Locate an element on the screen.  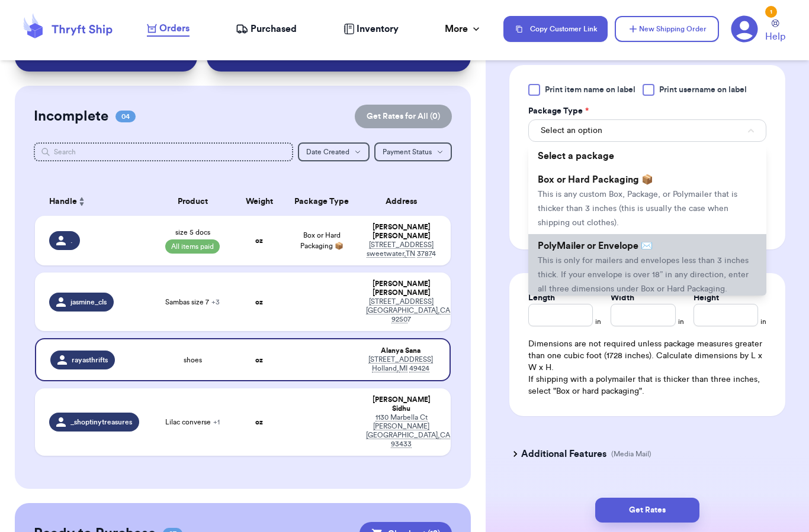
label: Height is located at coordinates (706, 298).